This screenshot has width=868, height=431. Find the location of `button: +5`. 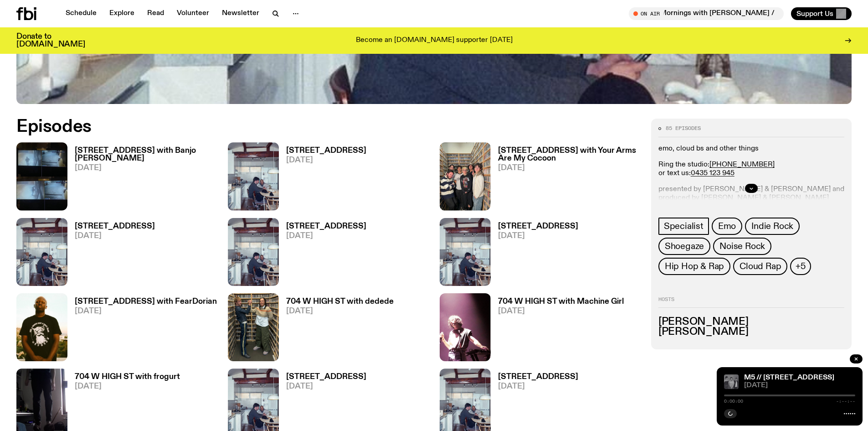

button: +5 is located at coordinates (801, 266).